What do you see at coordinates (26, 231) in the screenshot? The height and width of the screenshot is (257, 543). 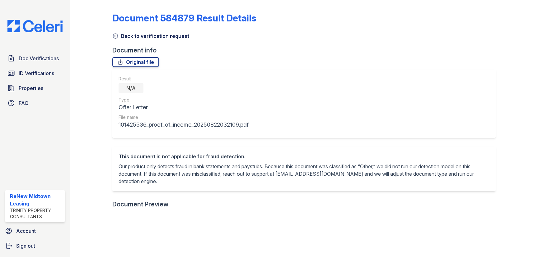 I see `span: Account` at bounding box center [26, 231].